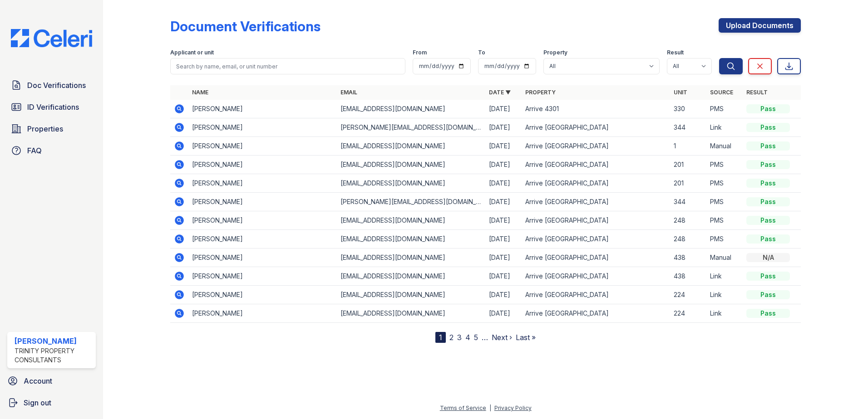  What do you see at coordinates (481, 53) in the screenshot?
I see `label: To` at bounding box center [481, 53].